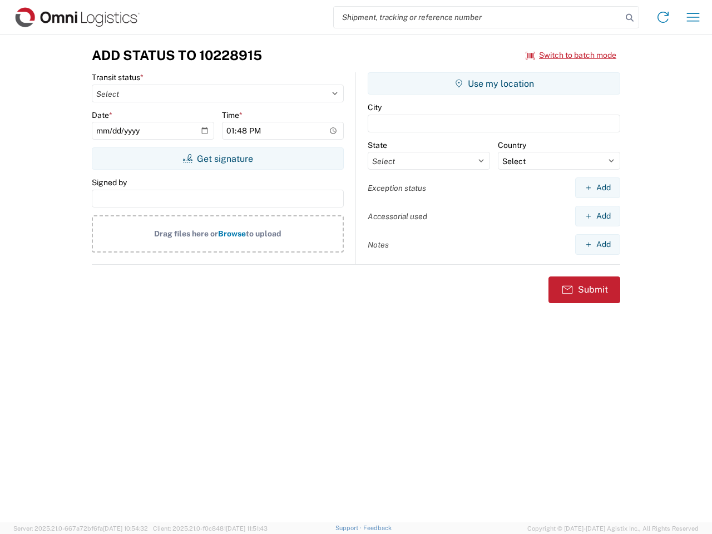 This screenshot has width=712, height=534. Describe the element at coordinates (377, 528) in the screenshot. I see `a: Feedback` at that location.